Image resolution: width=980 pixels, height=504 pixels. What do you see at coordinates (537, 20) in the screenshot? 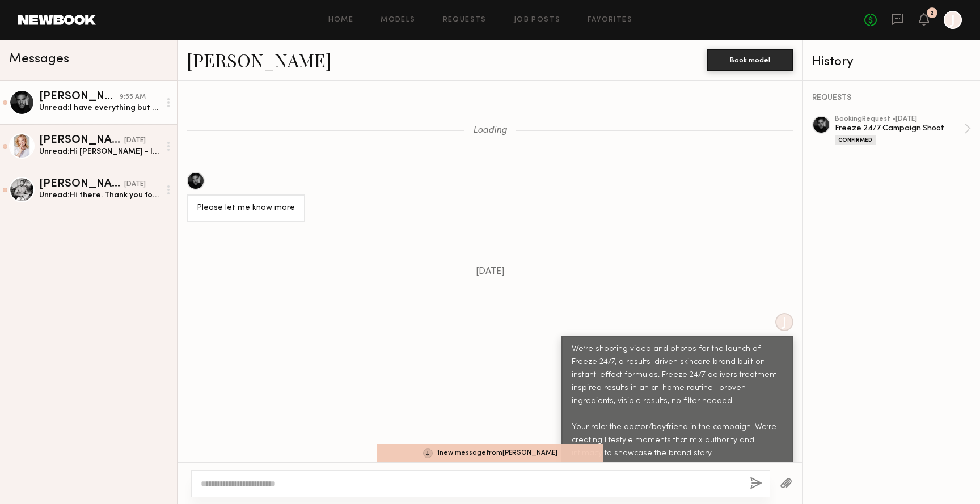
I see `a: Job Posts` at bounding box center [537, 20].